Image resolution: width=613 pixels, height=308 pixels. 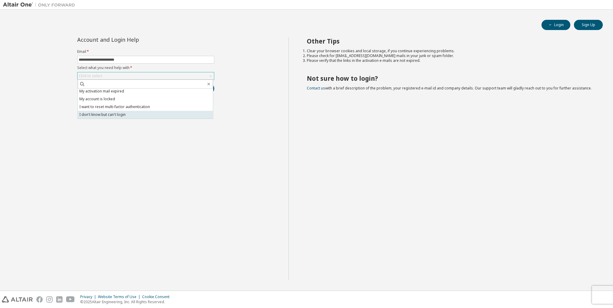 I want to click on div: Account and Login Help, so click(x=132, y=40).